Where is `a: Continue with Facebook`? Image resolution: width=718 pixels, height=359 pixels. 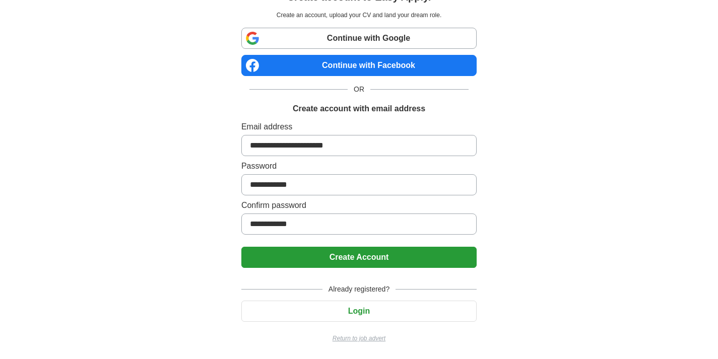
a: Continue with Facebook is located at coordinates (359, 66).